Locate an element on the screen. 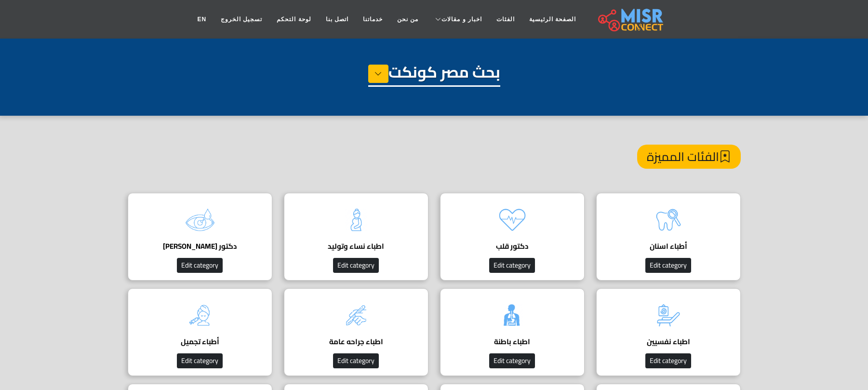 The width and height of the screenshot is (868, 390). a: اطباء نساء وتوليد Edit category is located at coordinates (356, 237).